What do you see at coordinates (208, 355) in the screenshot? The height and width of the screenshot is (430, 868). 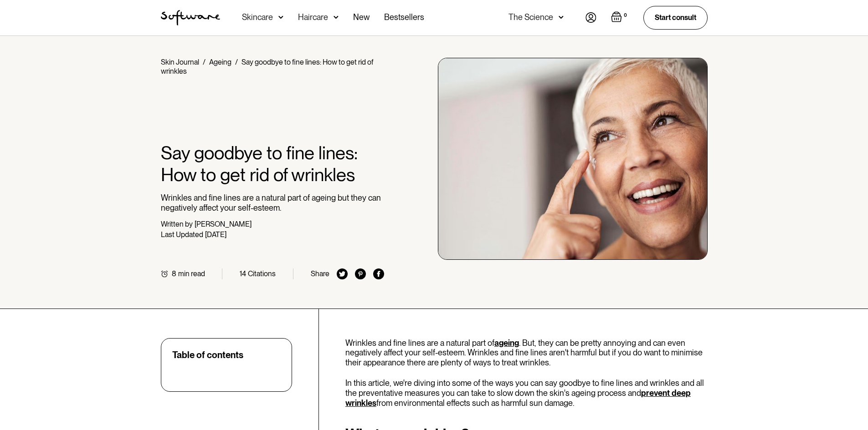 I see `div: Table of contents` at bounding box center [208, 355].